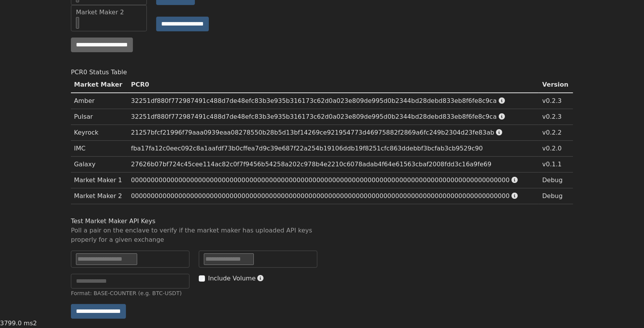 This screenshot has height=328, width=644. What do you see at coordinates (126, 293) in the screenshot?
I see `small: Format: BASE-COUNTER (e.g. BTC-USDT)` at bounding box center [126, 293].